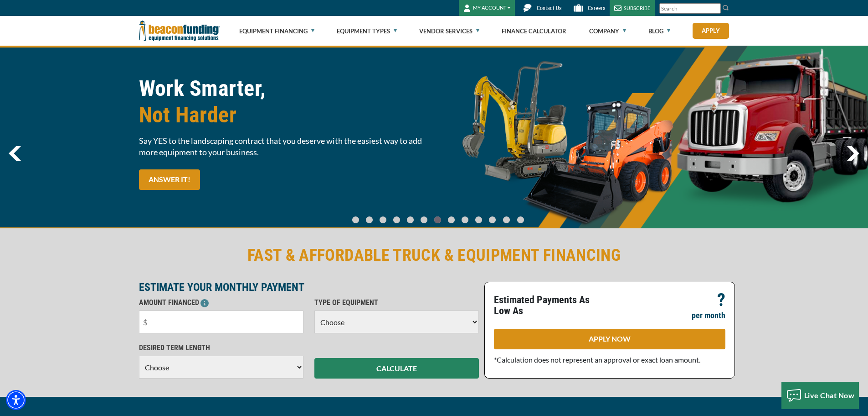 Image resolution: width=868 pixels, height=416 pixels. Describe the element at coordinates (276, 31) in the screenshot. I see `a: Equipment Financing` at that location.